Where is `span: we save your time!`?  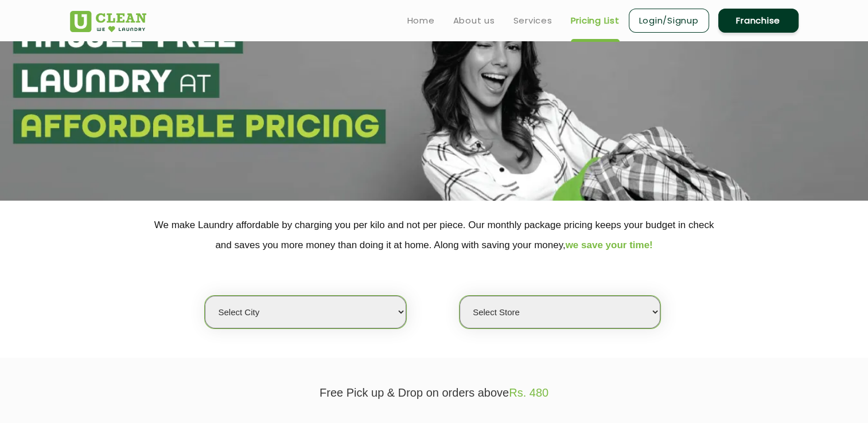
span: we save your time! is located at coordinates (609, 245).